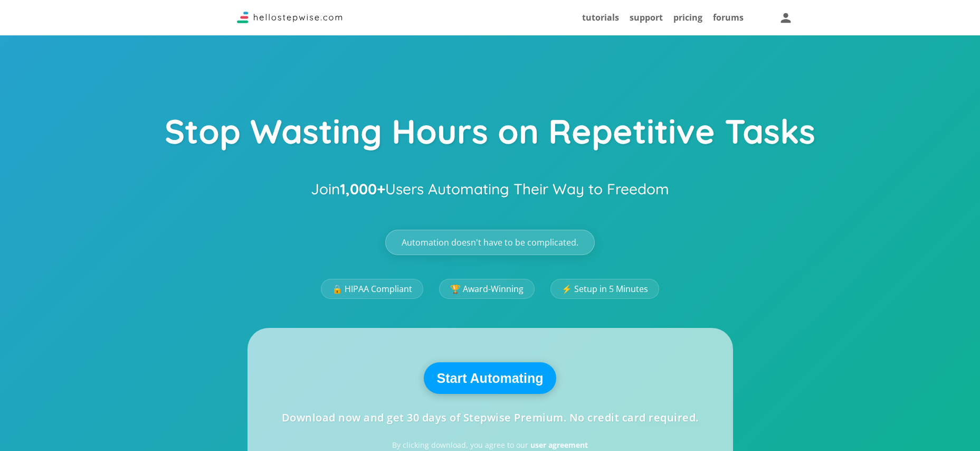  What do you see at coordinates (290, 18) in the screenshot?
I see `img: Logo` at bounding box center [290, 18].